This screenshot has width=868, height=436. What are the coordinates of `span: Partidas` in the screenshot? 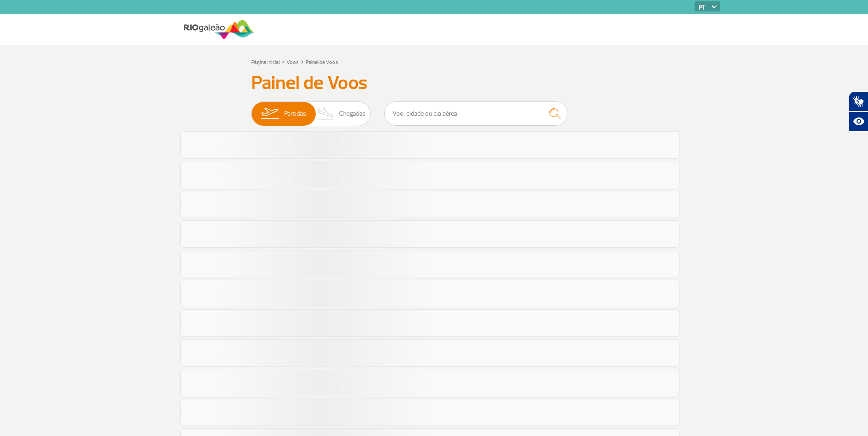 It's located at (296, 114).